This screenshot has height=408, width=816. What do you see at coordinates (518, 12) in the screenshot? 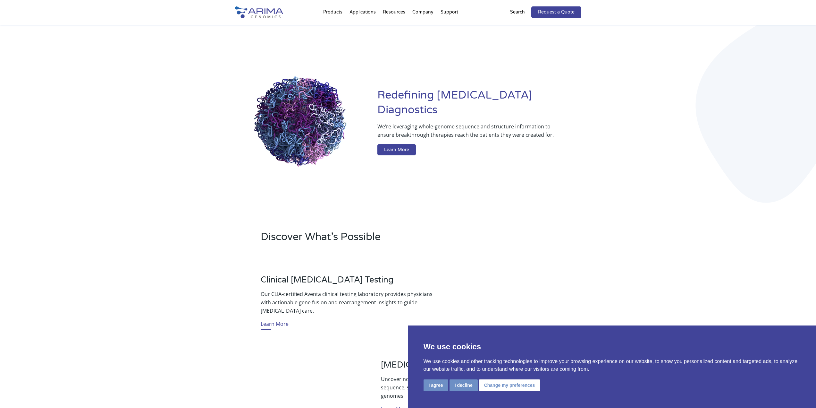
I see `p: Search` at bounding box center [518, 12].